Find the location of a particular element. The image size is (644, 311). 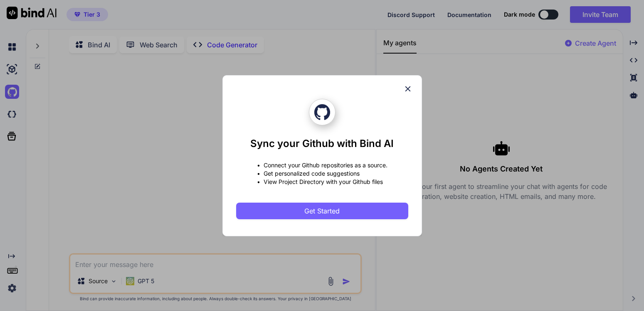

p: • View Project Directory with your Github files is located at coordinates (322, 182).